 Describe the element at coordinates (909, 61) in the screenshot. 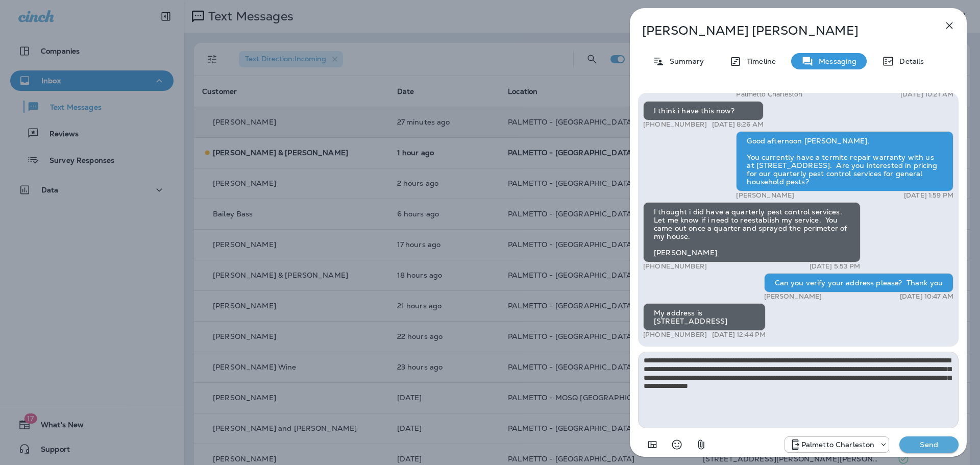

I see `p: Details` at that location.